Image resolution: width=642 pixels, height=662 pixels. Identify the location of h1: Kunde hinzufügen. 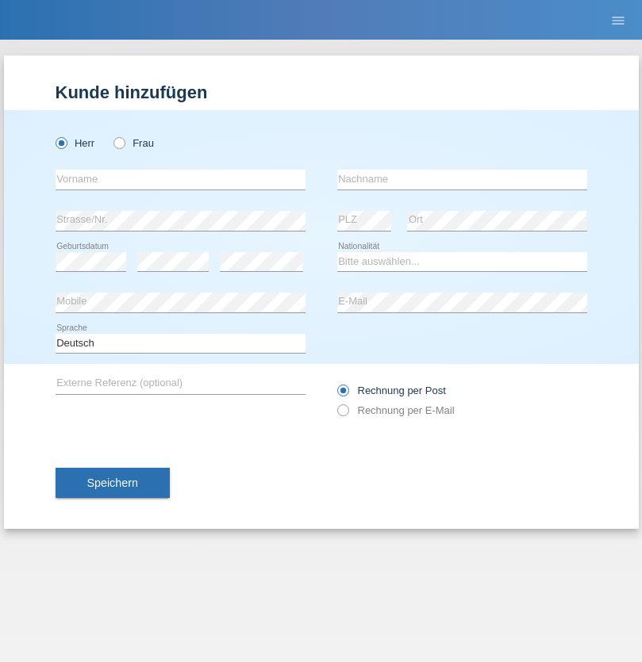
(321, 92).